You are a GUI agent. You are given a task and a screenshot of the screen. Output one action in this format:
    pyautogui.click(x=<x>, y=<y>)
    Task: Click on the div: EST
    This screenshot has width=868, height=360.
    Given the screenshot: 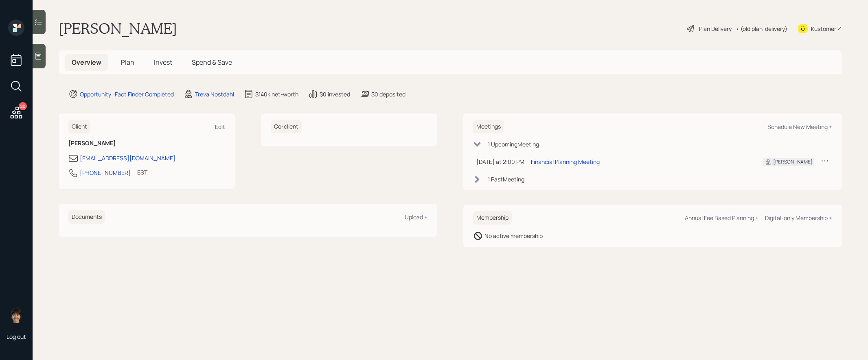 What is the action you would take?
    pyautogui.click(x=142, y=172)
    